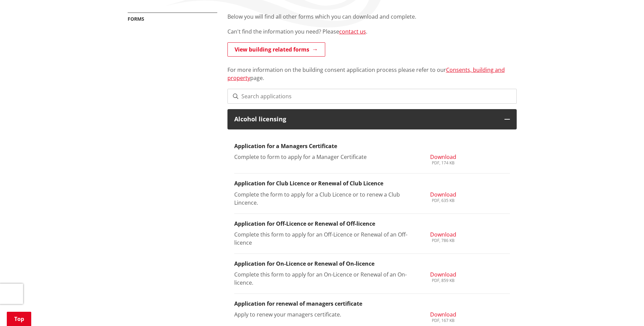 The width and height of the screenshot is (644, 326). What do you see at coordinates (276, 49) in the screenshot?
I see `a: View building related forms` at bounding box center [276, 49].